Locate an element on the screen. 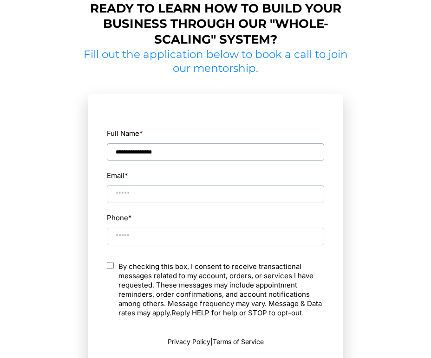 This screenshot has height=358, width=431. strong: Ready to learn how to build your business through our "whole-scaling" system? is located at coordinates (215, 24).